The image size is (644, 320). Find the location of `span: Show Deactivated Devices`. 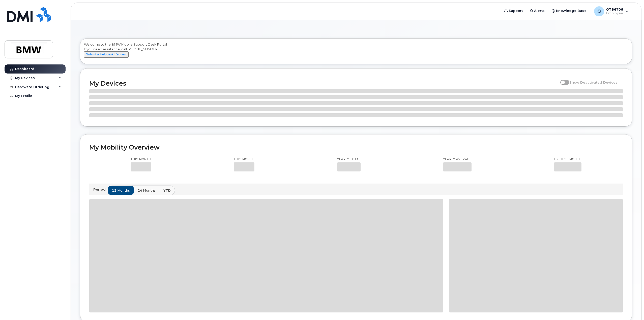

span: Show Deactivated Devices is located at coordinates (593, 82).